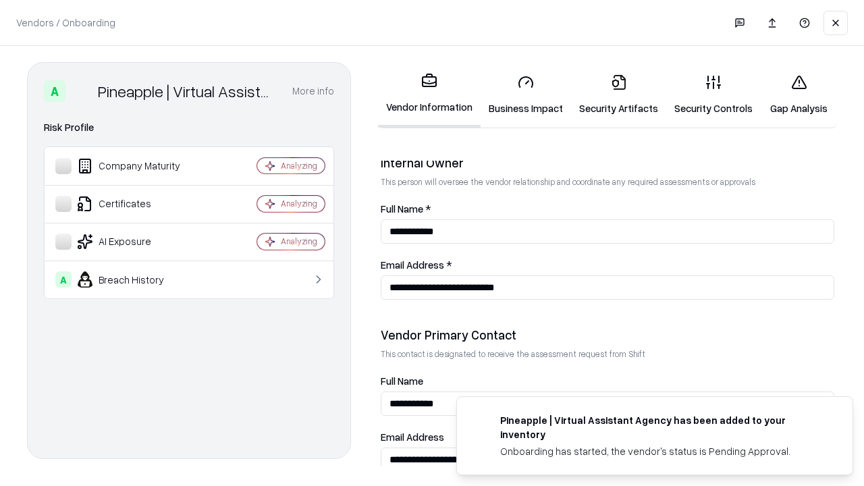  I want to click on div: Pineapple | Virtual Assistant Agency has been added to your inventory, so click(660, 427).